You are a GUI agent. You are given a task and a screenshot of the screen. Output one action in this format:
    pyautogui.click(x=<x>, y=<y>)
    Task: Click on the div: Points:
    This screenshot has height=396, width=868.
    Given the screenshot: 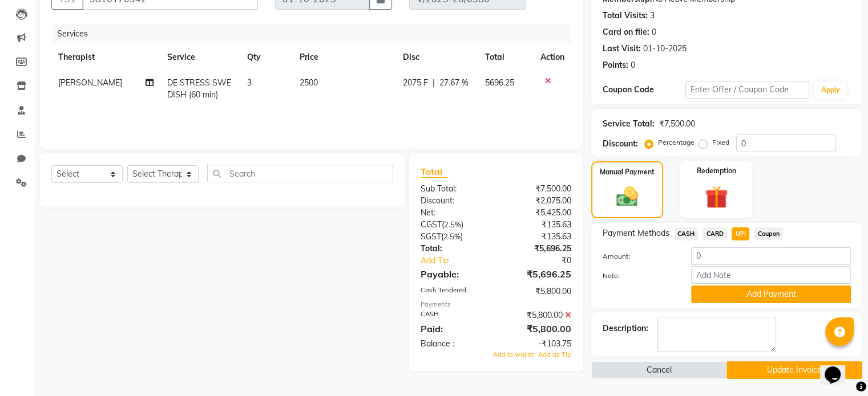 What is the action you would take?
    pyautogui.click(x=615, y=65)
    